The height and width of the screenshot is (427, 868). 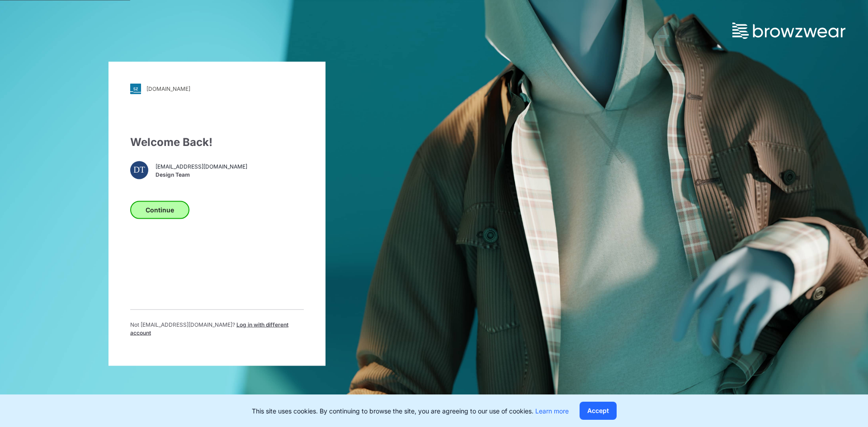 I want to click on button: Continue, so click(x=159, y=209).